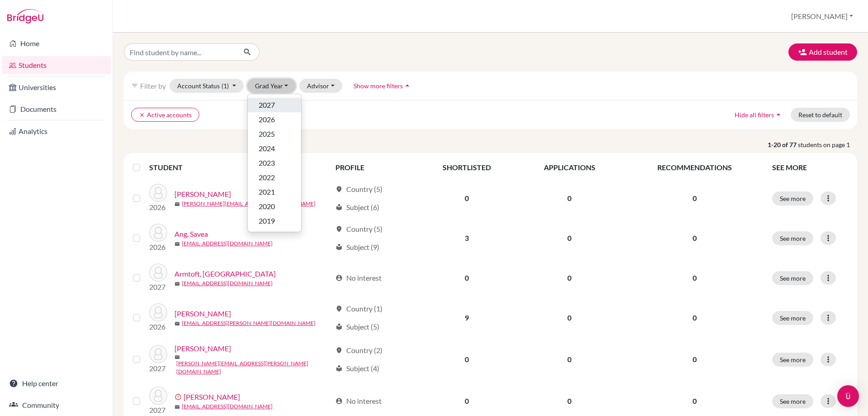  I want to click on img: Axelsson-Hill, Leo, so click(158, 354).